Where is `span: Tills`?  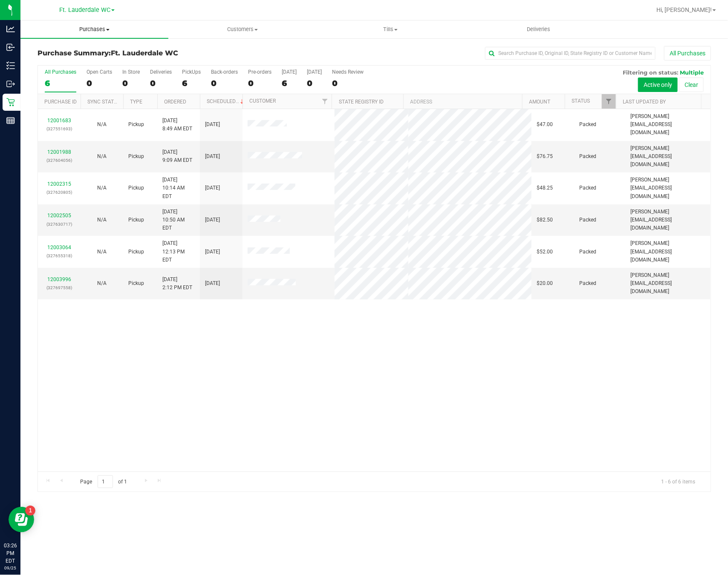 span: Tills is located at coordinates (391, 29).